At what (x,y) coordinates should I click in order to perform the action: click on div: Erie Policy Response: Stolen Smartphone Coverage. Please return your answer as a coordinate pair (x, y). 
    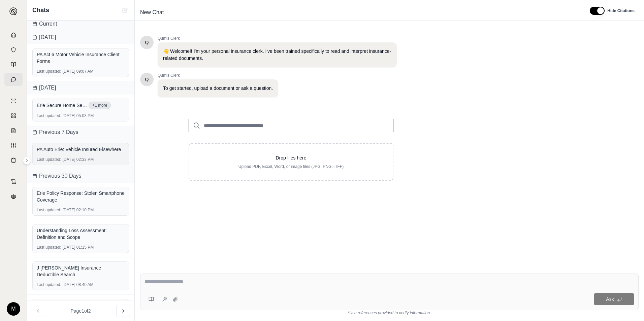
    Looking at the image, I should click on (80, 197).